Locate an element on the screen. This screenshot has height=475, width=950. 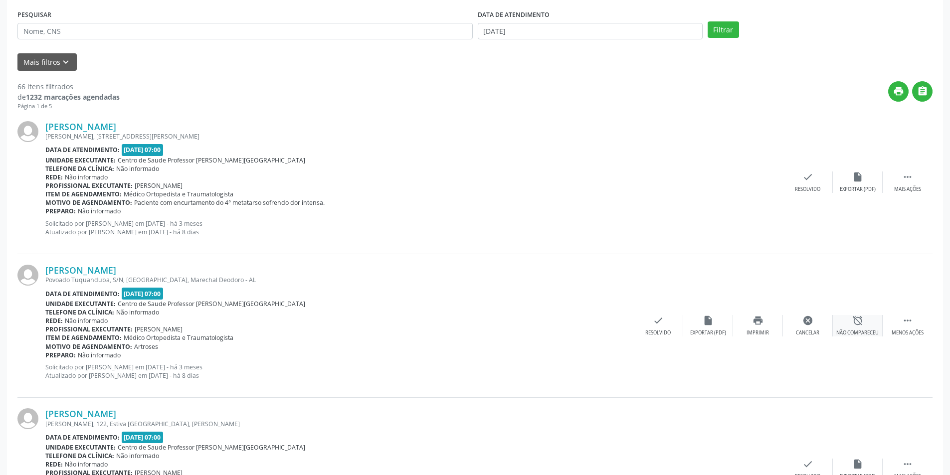
i: cancel is located at coordinates (808, 321).